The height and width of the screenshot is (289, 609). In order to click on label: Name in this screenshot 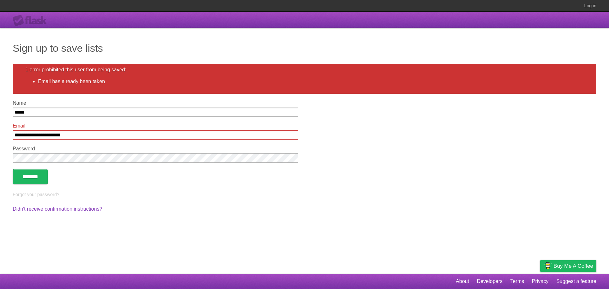, I will do `click(155, 103)`.